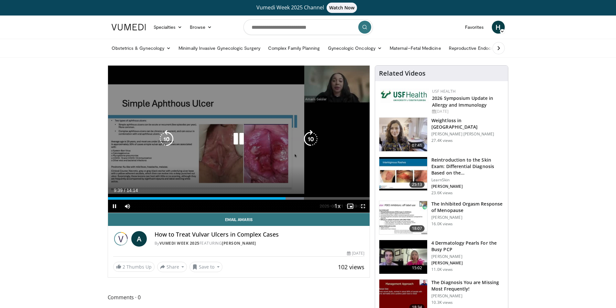 This screenshot has width=616, height=308. Describe the element at coordinates (308, 8) in the screenshot. I see `a: Vumedi Week 2025 ChannelWatch Now` at that location.